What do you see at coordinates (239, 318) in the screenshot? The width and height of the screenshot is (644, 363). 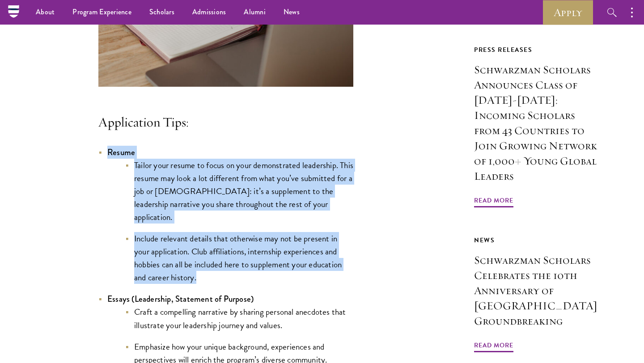 I see `li: Craft a compelling narrative by sharing personal anecdotes that illustrate your leadership journe...` at bounding box center [239, 318].